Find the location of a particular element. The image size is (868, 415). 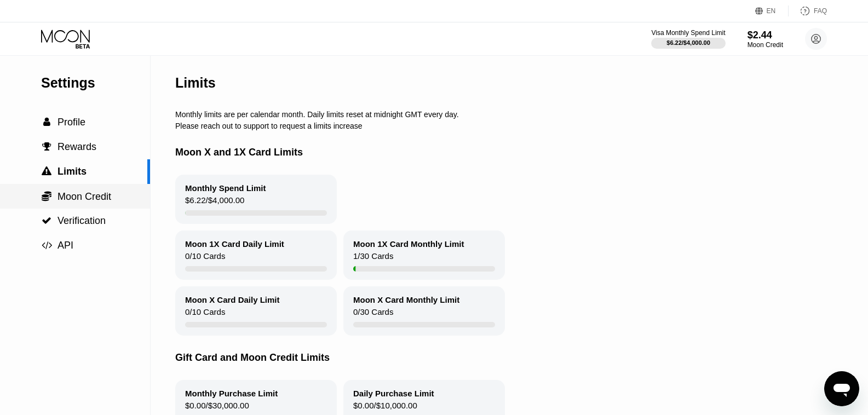

div: Visa Monthly Spend Limit$6.22/$4,000.00 is located at coordinates (688, 39).